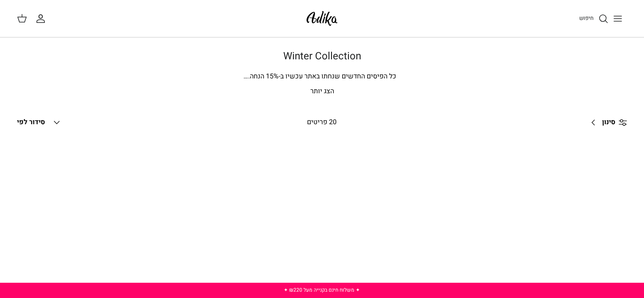 The height and width of the screenshot is (298, 644). Describe the element at coordinates (261, 76) in the screenshot. I see `span: % הנחה.` at that location.